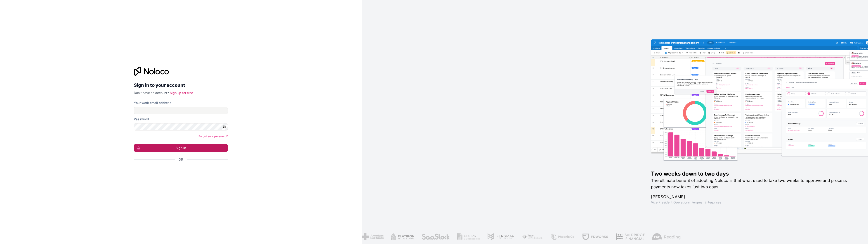 Image resolution: width=868 pixels, height=244 pixels. What do you see at coordinates (181, 93) in the screenshot?
I see `a: Sign up for free` at bounding box center [181, 93].